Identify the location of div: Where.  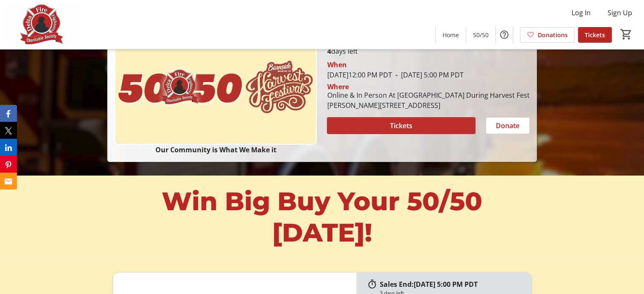
(337, 87).